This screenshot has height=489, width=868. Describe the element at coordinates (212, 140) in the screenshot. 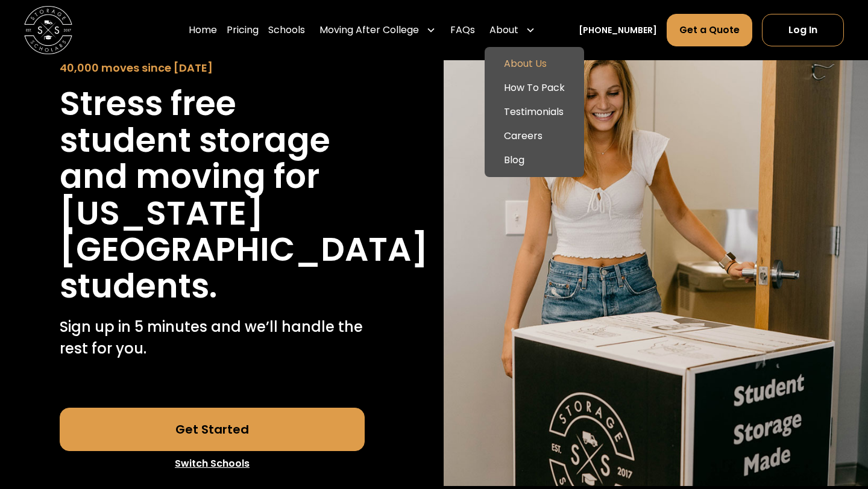

I see `h1: Stress free student storage and moving for` at that location.